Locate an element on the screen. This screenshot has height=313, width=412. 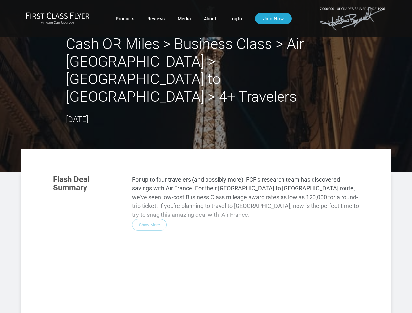
a: Join Now is located at coordinates (273, 19).